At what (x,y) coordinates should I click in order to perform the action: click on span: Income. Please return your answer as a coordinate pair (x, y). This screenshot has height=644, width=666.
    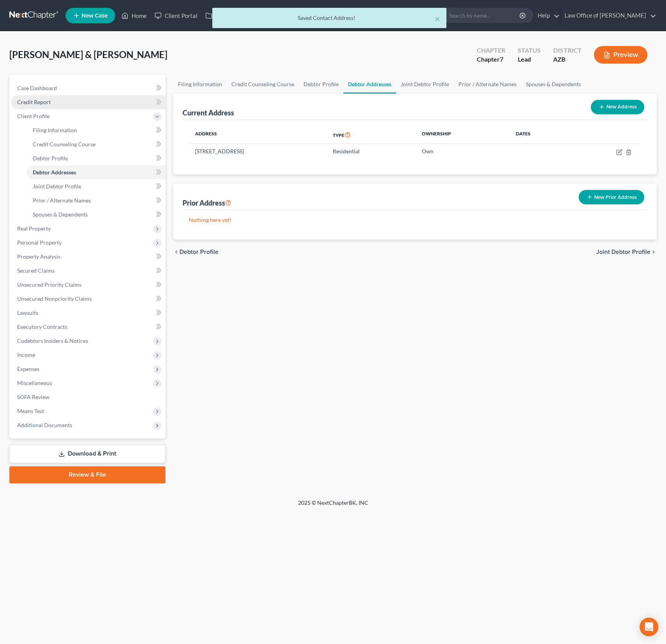
    Looking at the image, I should click on (26, 354).